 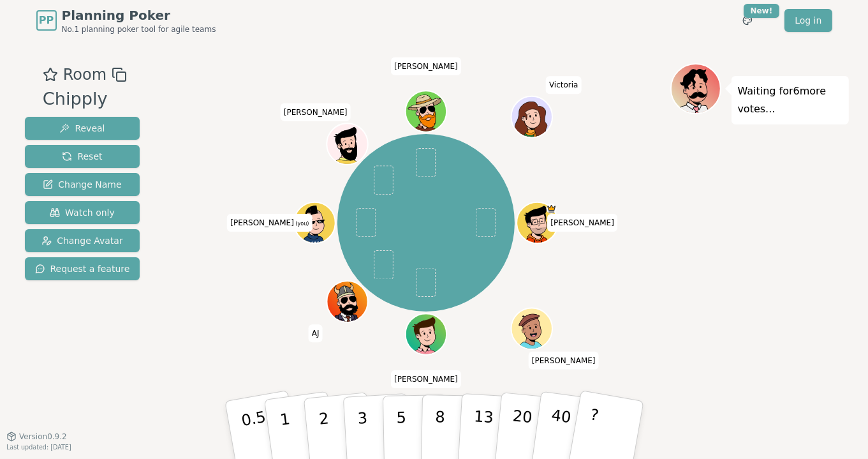 I want to click on button: Request a feature, so click(x=82, y=269).